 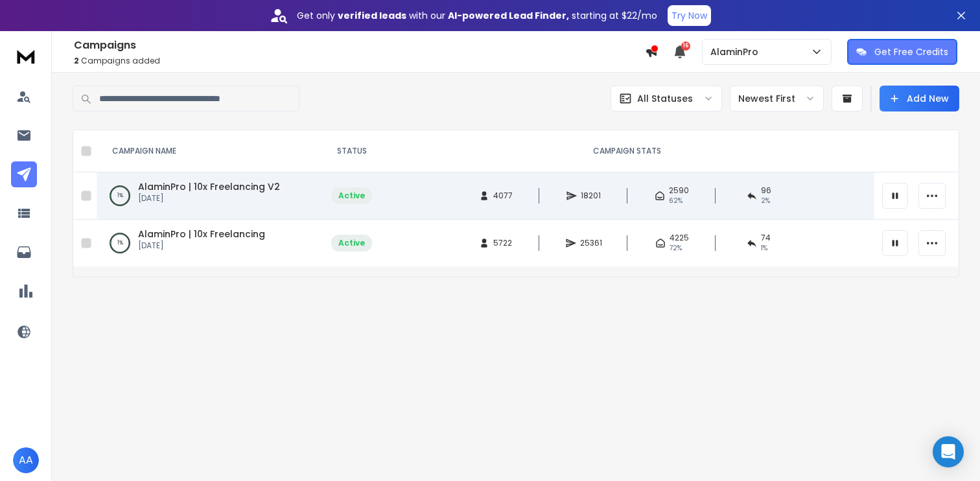 What do you see at coordinates (503, 196) in the screenshot?
I see `span: 4077` at bounding box center [503, 196].